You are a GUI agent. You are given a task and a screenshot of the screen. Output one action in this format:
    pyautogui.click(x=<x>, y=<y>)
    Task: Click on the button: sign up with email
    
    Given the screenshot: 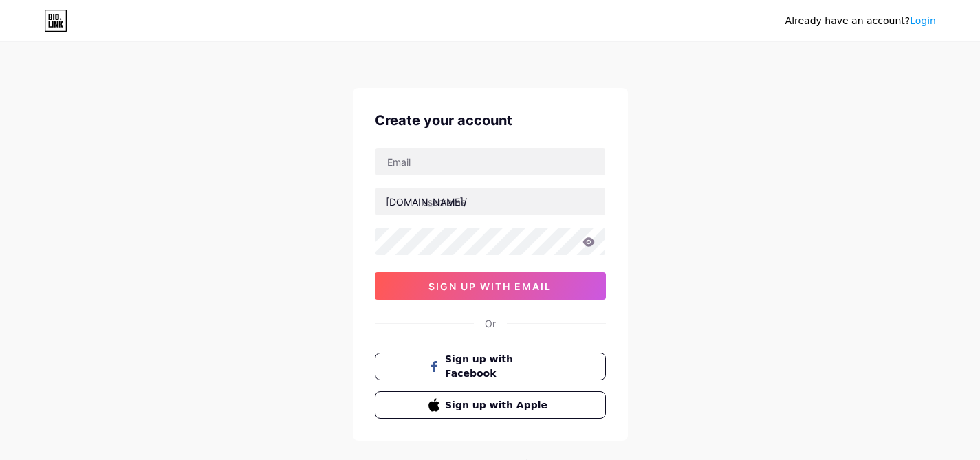 What is the action you would take?
    pyautogui.click(x=490, y=286)
    